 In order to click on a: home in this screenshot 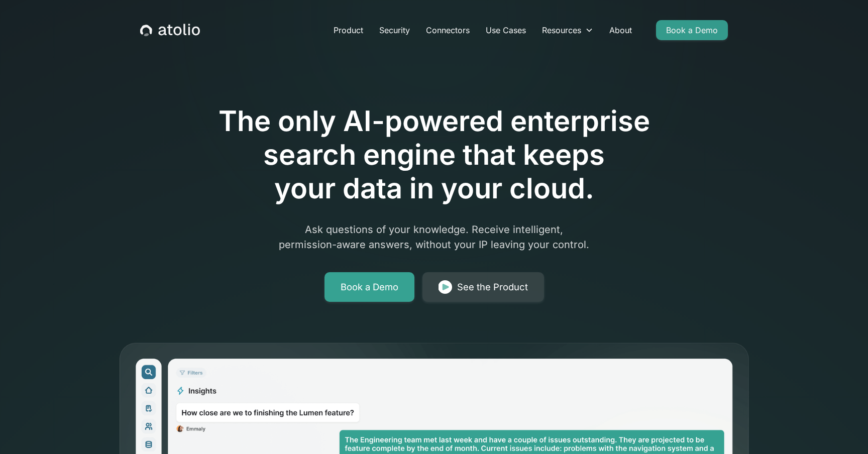, I will do `click(170, 30)`.